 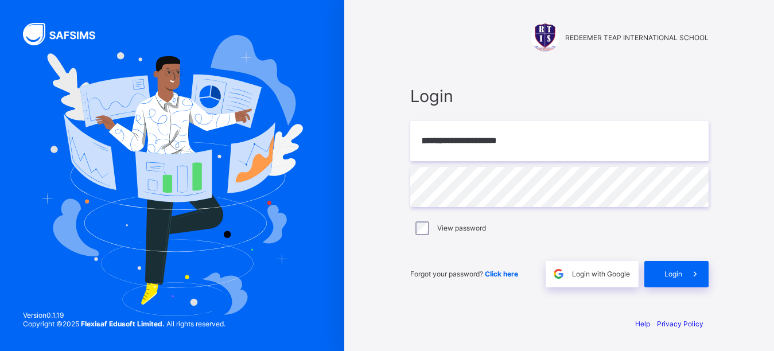 I want to click on span: Click here, so click(x=502, y=274).